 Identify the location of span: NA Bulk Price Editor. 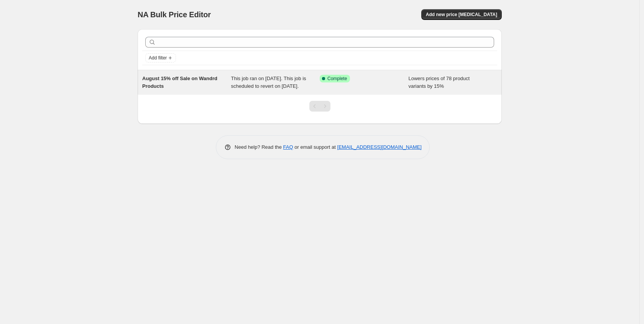
(174, 14).